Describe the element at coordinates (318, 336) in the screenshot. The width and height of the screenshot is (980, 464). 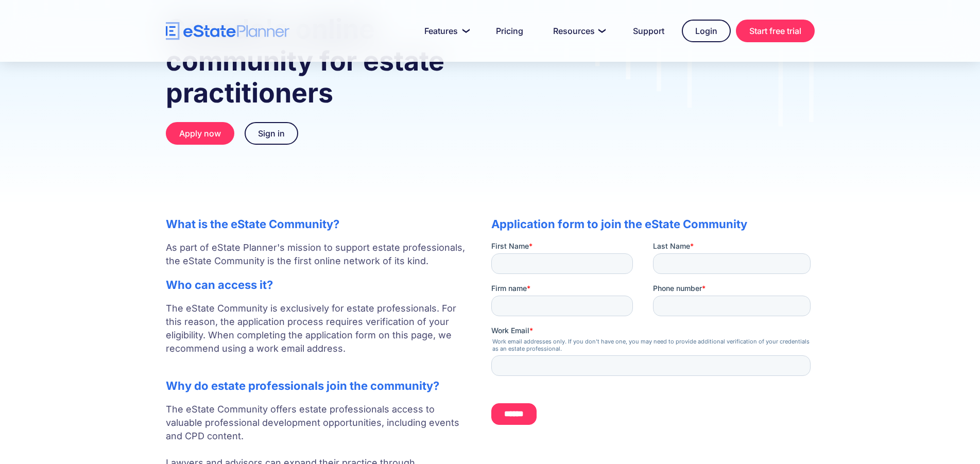
I see `p: The eState Community is exclusively for estate professionals. For this reason, the application pr...` at that location.